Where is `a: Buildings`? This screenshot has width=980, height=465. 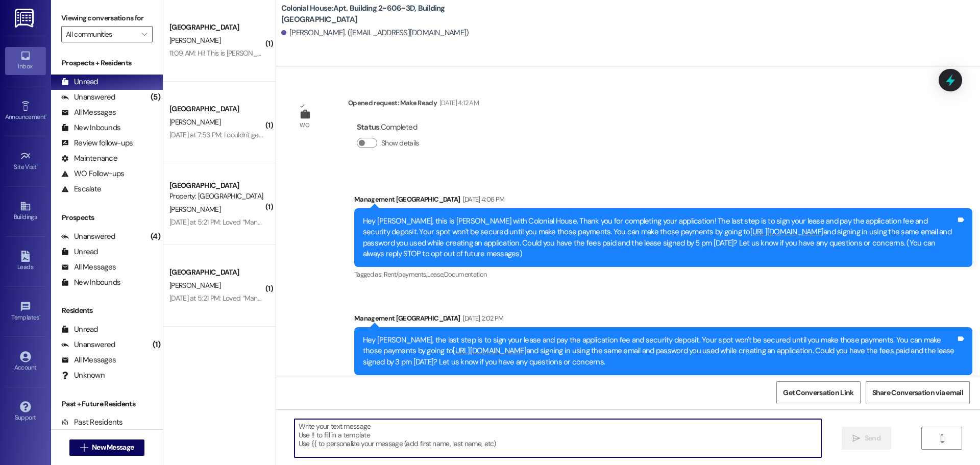
a: Buildings is located at coordinates (26, 211).